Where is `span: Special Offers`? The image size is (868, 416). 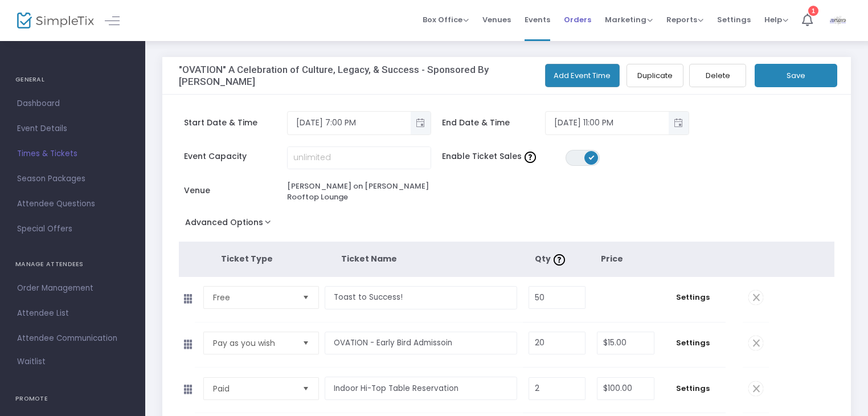 span: Special Offers is located at coordinates (72, 229).